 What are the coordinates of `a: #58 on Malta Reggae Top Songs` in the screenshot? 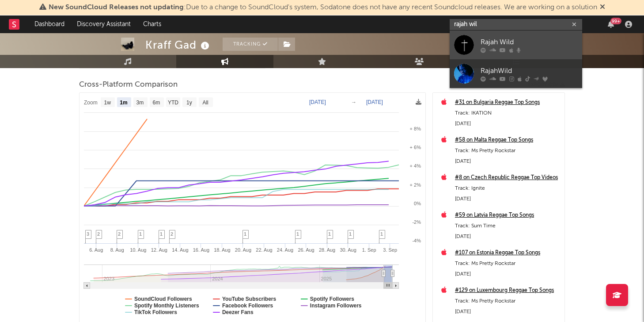 It's located at (508, 140).